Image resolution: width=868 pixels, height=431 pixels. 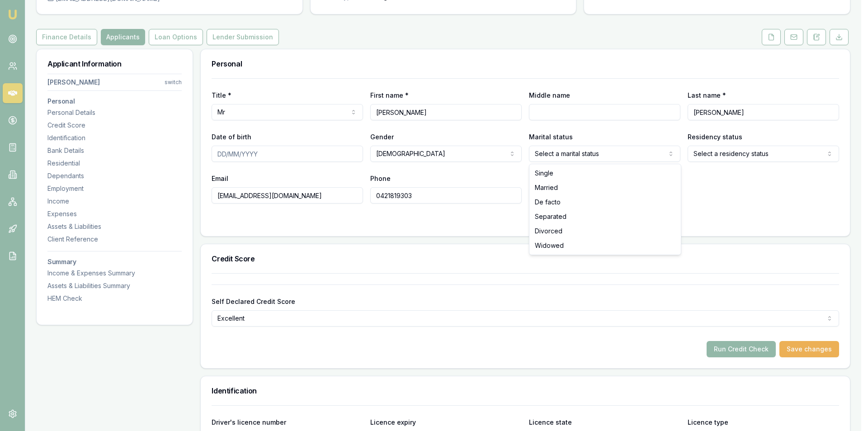 I want to click on span: Separated, so click(x=551, y=216).